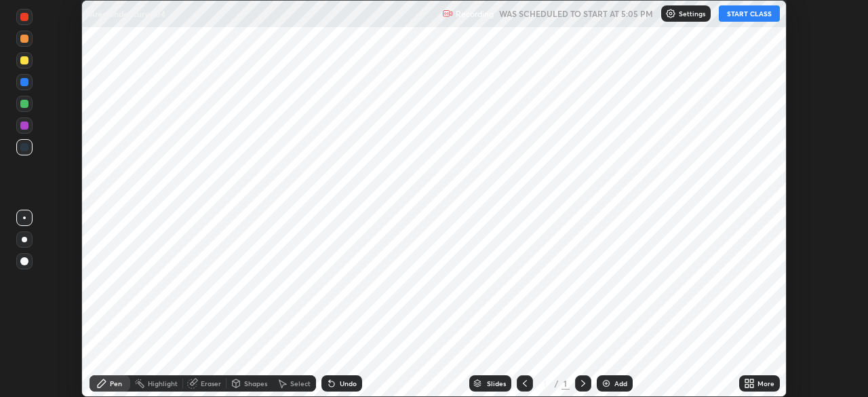  I want to click on div: Pen, so click(116, 383).